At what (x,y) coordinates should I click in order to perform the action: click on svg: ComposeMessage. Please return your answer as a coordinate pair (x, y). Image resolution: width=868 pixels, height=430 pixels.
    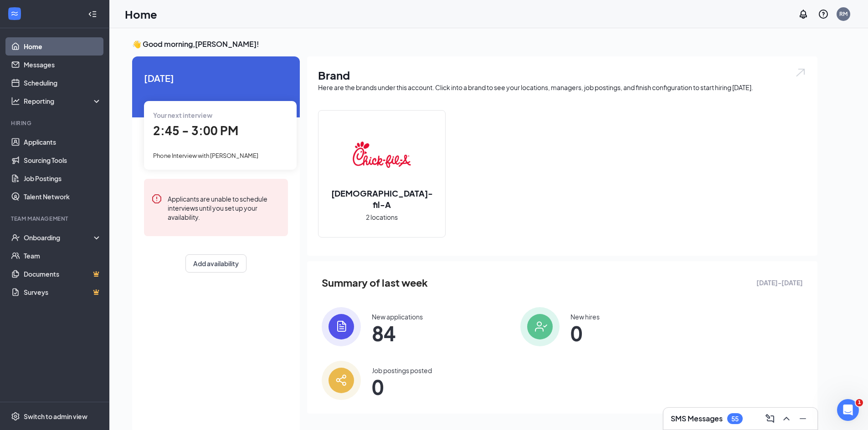
    Looking at the image, I should click on (770, 419).